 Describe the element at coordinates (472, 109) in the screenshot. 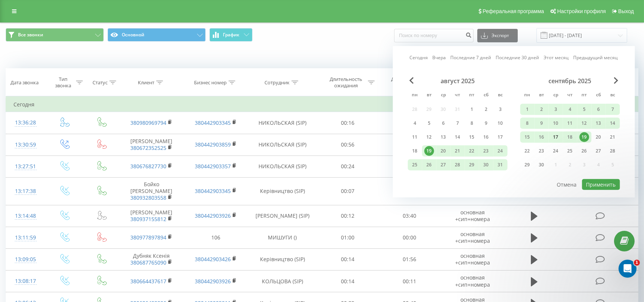

I see `div: пт 1 авг. 2025 г.` at that location.